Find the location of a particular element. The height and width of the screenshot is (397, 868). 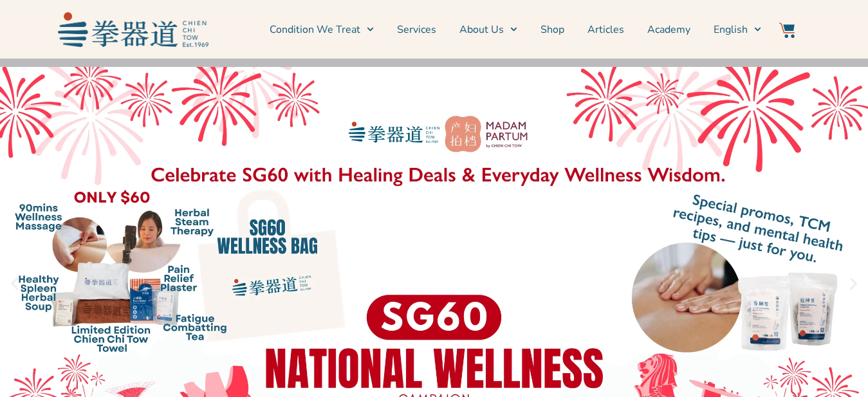

a: Academy is located at coordinates (668, 30).